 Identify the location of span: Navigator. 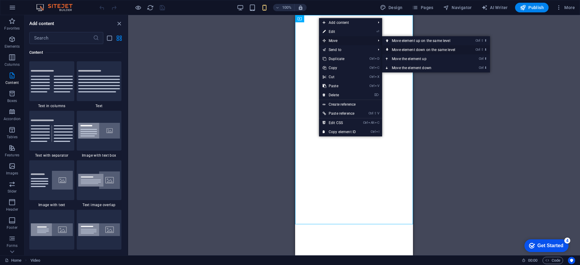
(458, 8).